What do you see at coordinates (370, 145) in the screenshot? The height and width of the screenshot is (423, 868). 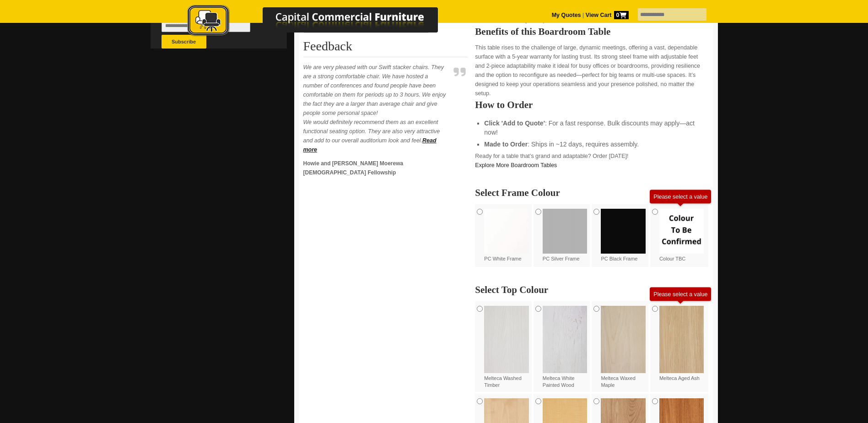 I see `a: Read more` at bounding box center [370, 145].